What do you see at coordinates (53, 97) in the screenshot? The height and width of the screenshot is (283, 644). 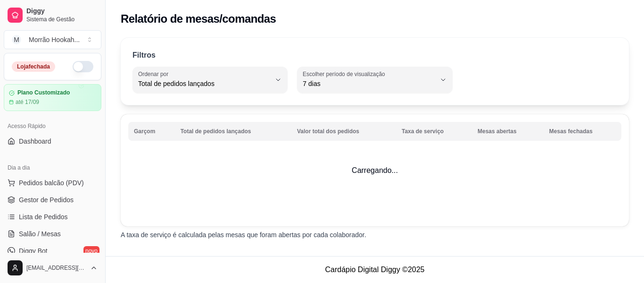 I see `a: Plano Customizadoaté 17/09` at bounding box center [53, 97].